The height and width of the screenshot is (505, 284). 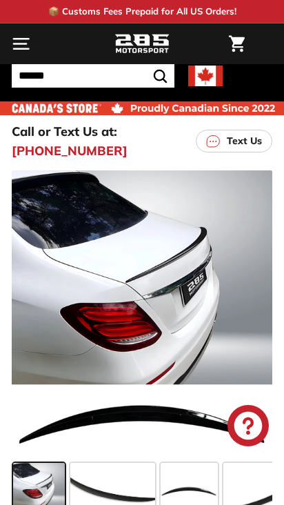 What do you see at coordinates (93, 76) in the screenshot?
I see `input: Search` at bounding box center [93, 76].